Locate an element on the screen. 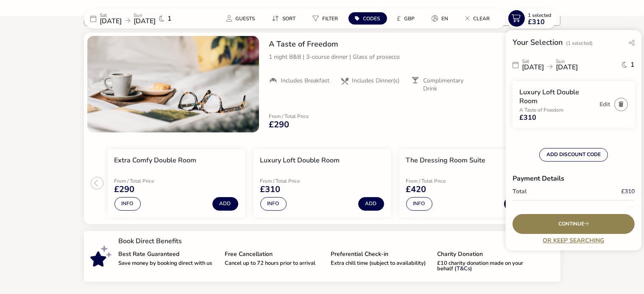  button: 1 Selected£310 is located at coordinates (531, 18).